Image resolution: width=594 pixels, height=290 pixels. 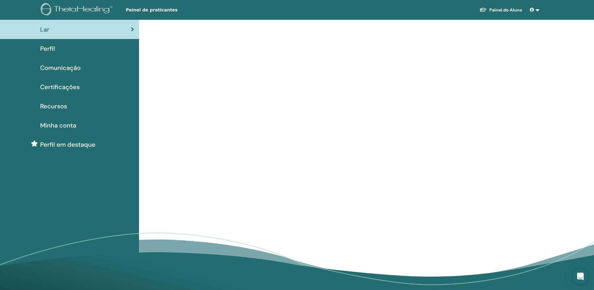 What do you see at coordinates (60, 87) in the screenshot?
I see `span: Certificações` at bounding box center [60, 87].